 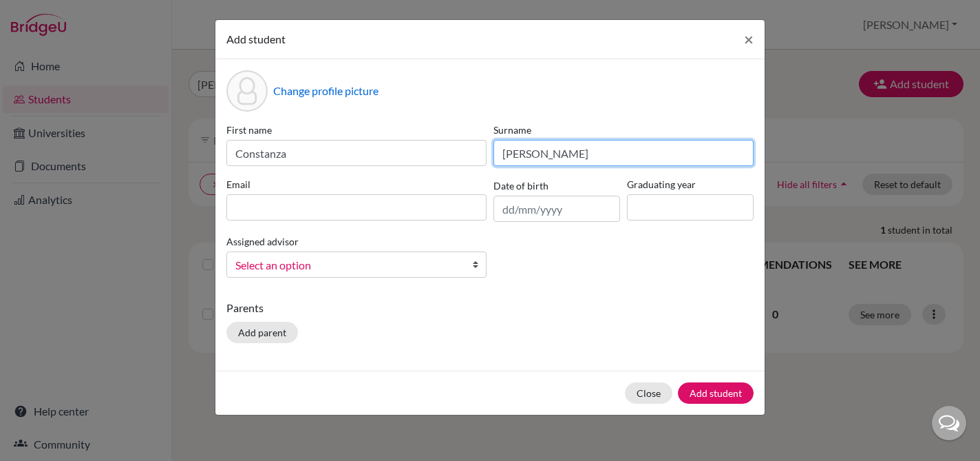 I want to click on label: First name, so click(x=356, y=129).